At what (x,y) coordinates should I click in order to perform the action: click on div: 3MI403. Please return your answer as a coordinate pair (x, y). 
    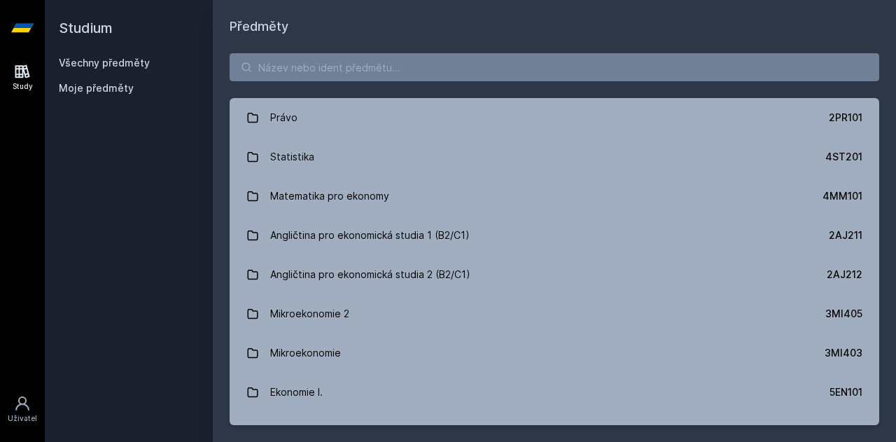
    Looking at the image, I should click on (843, 353).